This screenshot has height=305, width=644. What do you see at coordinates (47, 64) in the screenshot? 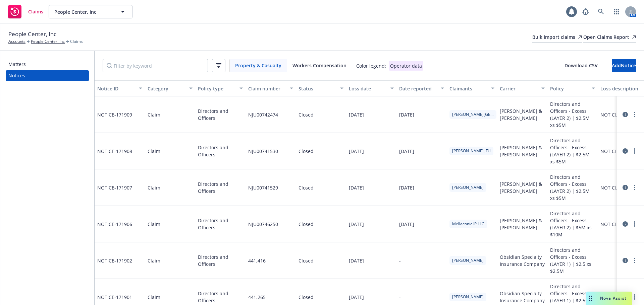
I see `a: Matters` at bounding box center [47, 64].